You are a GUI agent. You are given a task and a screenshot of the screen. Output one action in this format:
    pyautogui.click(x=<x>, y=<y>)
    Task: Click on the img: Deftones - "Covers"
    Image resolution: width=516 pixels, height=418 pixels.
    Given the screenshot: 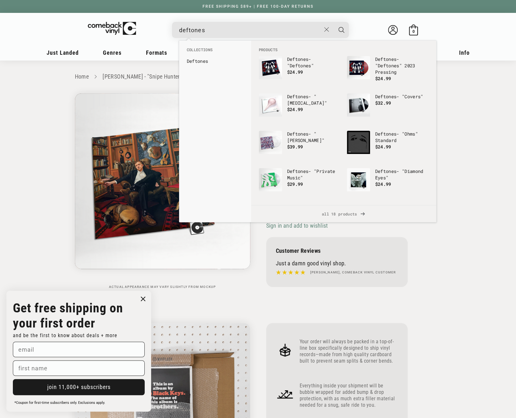 What is the action you would take?
    pyautogui.click(x=359, y=105)
    